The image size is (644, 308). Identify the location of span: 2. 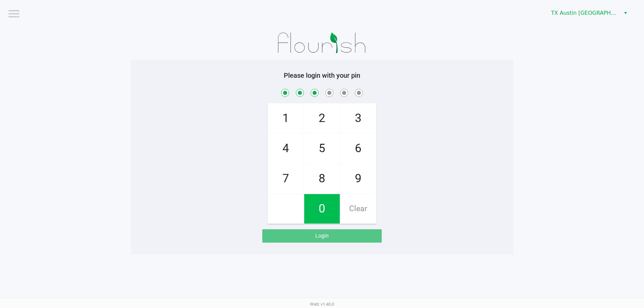
(322, 119).